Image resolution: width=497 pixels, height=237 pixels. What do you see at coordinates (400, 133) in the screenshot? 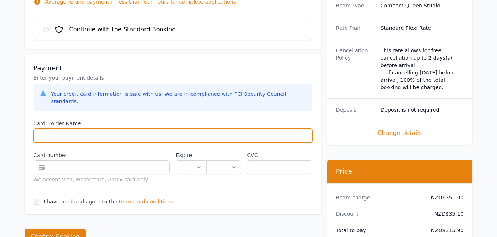
I see `span: Change details` at bounding box center [400, 133].